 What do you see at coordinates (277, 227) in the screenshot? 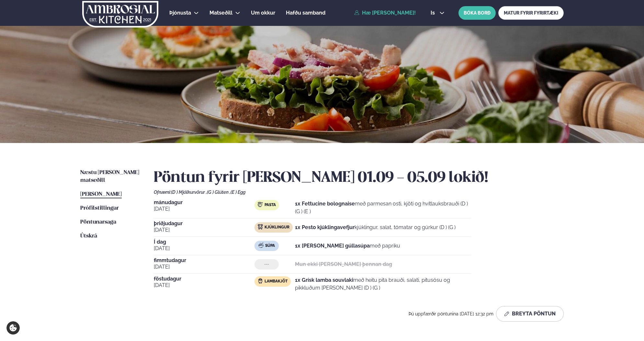
I see `span: Kjúklingur` at bounding box center [277, 227].